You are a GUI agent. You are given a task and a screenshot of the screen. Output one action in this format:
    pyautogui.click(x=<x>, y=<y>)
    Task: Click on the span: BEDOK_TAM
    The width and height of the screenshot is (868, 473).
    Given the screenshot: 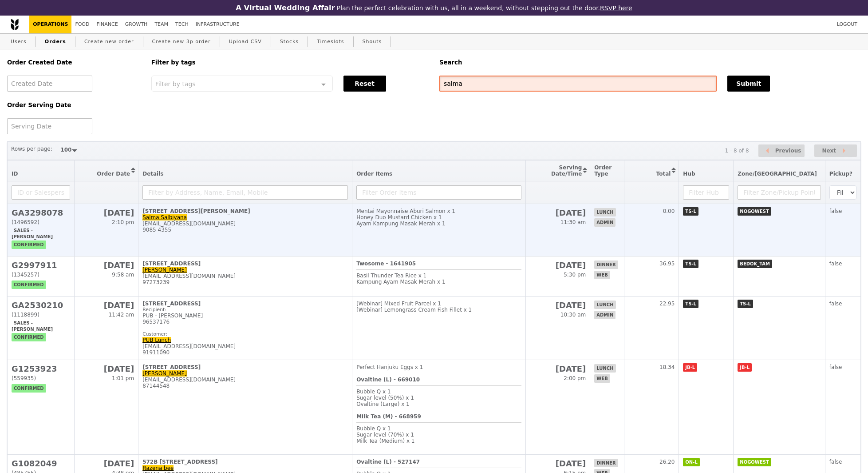 What is the action you would take?
    pyautogui.click(x=755, y=264)
    